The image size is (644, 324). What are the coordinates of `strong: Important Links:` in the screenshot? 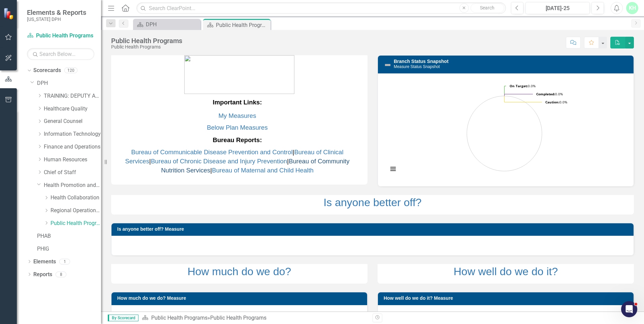 It's located at (237, 102).